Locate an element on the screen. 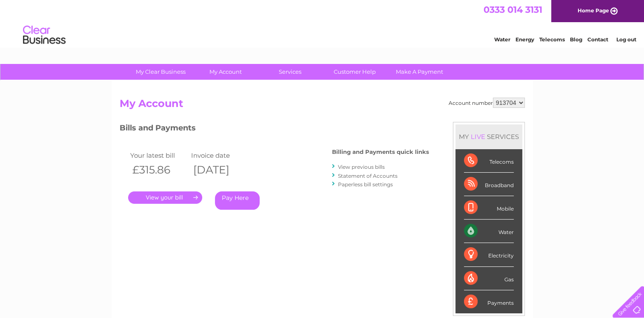  a: Contact is located at coordinates (597, 39).